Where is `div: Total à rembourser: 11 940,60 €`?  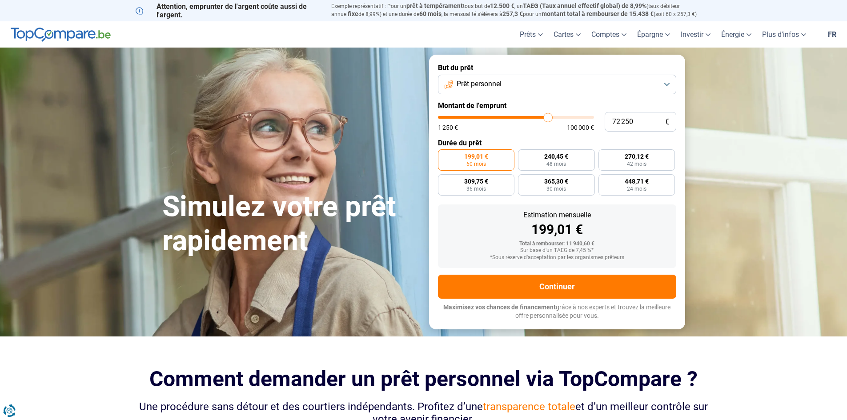 div: Total à rembourser: 11 940,60 € is located at coordinates (557, 244).